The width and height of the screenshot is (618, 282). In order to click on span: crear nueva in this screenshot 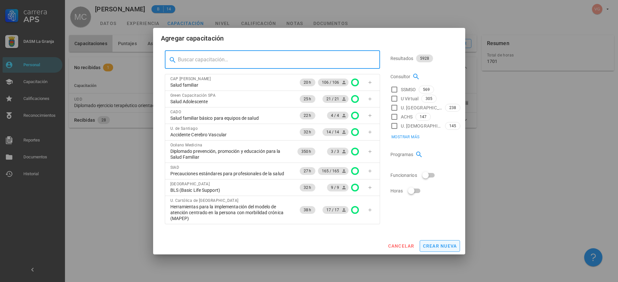, I will do `click(440, 246)`.